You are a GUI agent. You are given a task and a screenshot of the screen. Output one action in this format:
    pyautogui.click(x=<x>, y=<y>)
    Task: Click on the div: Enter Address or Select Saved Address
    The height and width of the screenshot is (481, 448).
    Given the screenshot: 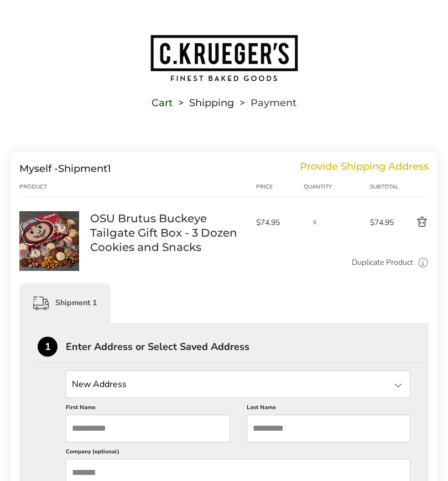 What is the action you would take?
    pyautogui.click(x=247, y=346)
    